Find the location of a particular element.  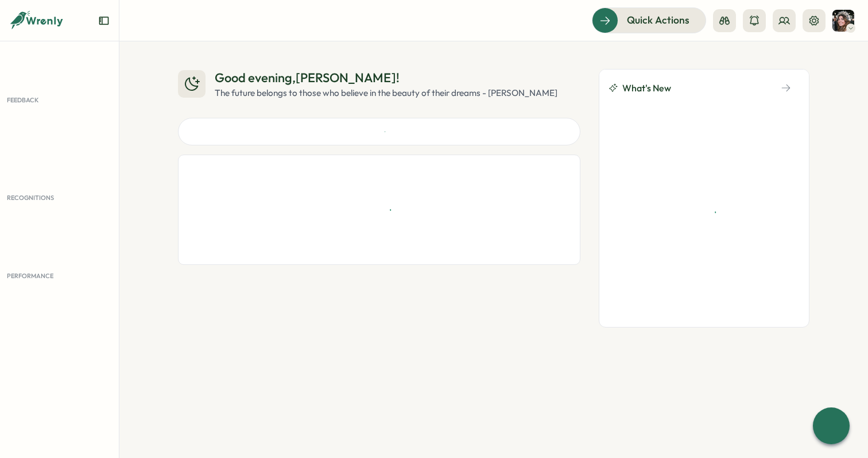

img: Iryna Skasko is located at coordinates (843, 20).